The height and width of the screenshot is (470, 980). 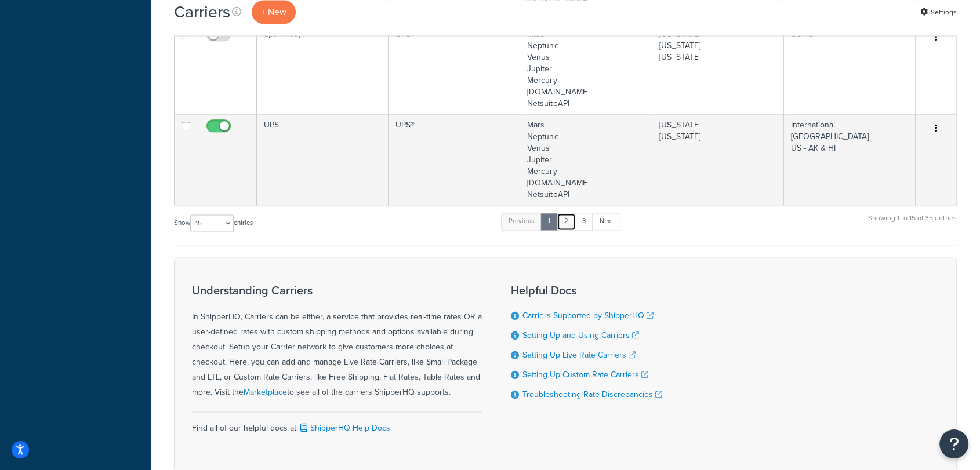 I want to click on h3: Understanding Carriers, so click(x=337, y=291).